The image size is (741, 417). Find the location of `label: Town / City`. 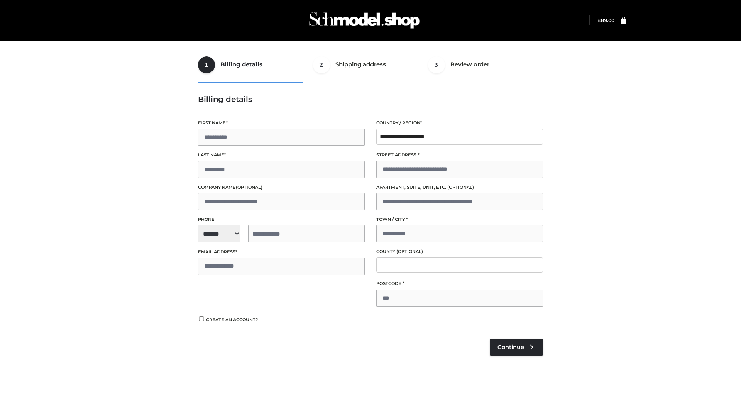

label: Town / City is located at coordinates (460, 219).